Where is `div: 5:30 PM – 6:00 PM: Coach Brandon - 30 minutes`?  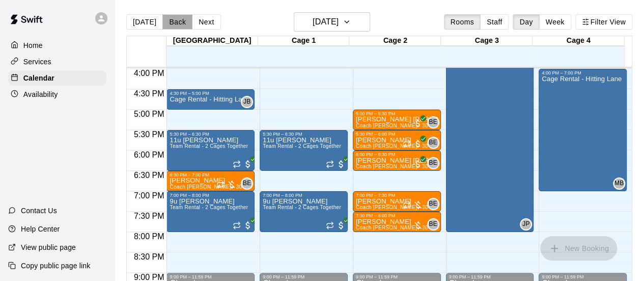 div: 5:30 PM – 6:00 PM: Coach Brandon - 30 minutes is located at coordinates (396, 140).